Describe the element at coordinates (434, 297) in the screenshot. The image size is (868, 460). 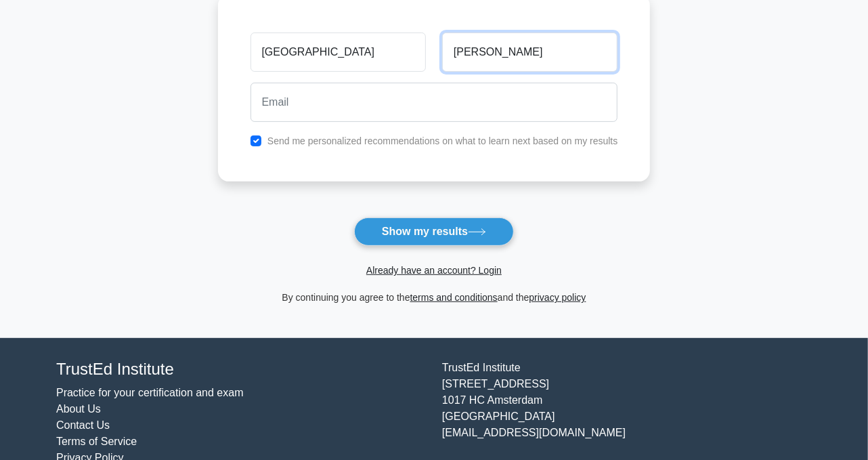
I see `div: By continuing you agree to the and the` at that location.